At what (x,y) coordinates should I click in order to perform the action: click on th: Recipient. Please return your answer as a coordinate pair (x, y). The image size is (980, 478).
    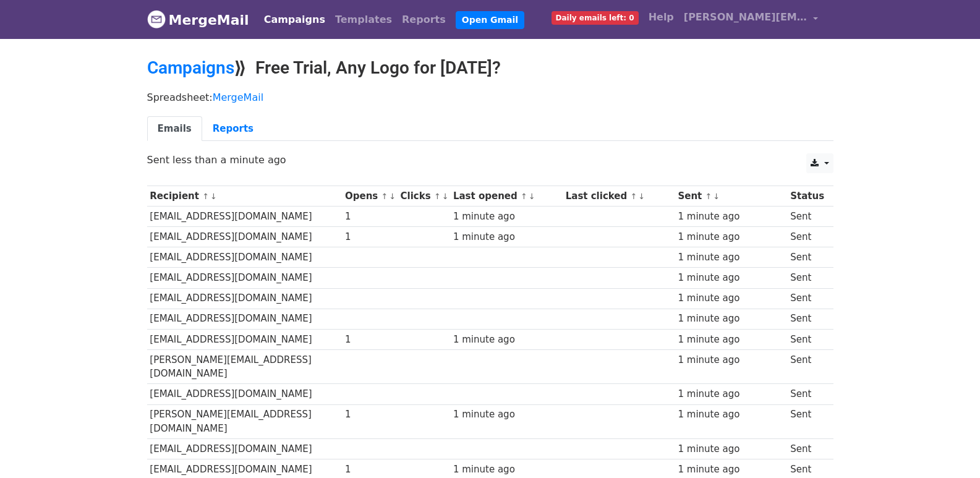
    Looking at the image, I should click on (245, 196).